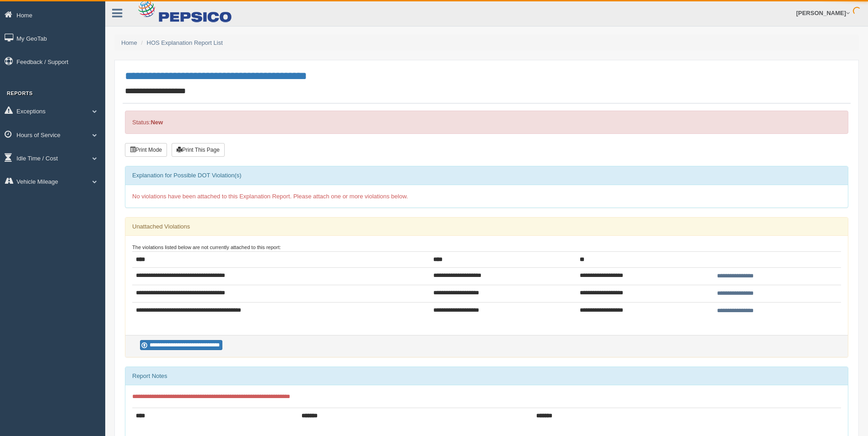 This screenshot has width=868, height=436. What do you see at coordinates (487, 175) in the screenshot?
I see `div: Explanation for Possible DOT Violation(s)` at bounding box center [487, 175].